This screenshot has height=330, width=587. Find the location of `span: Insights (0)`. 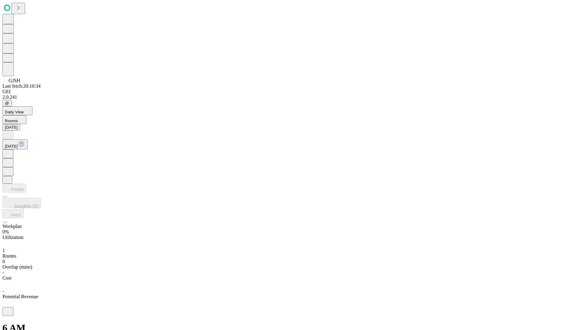

span: Insights (0) is located at coordinates (26, 206).